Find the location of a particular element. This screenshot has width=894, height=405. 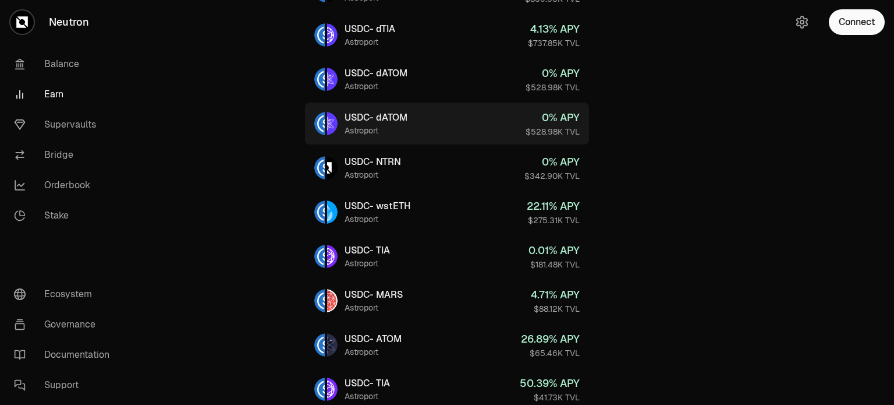

a: Ecosystem is located at coordinates (65, 294).